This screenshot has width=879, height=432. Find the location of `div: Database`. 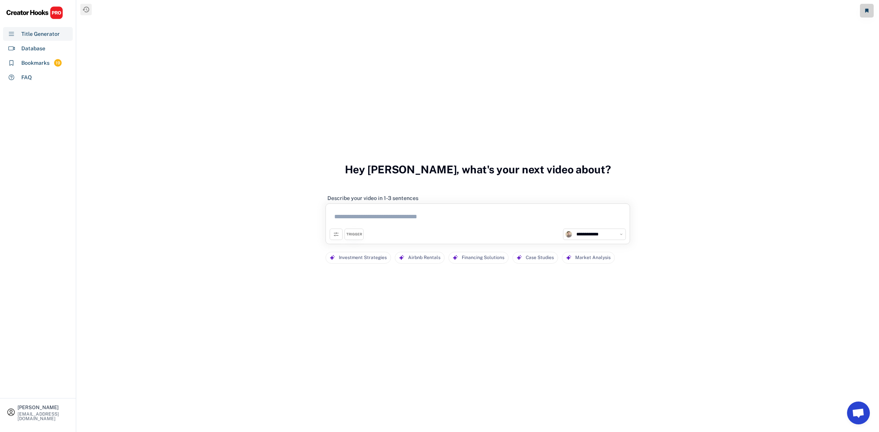

div: Database is located at coordinates (33, 48).